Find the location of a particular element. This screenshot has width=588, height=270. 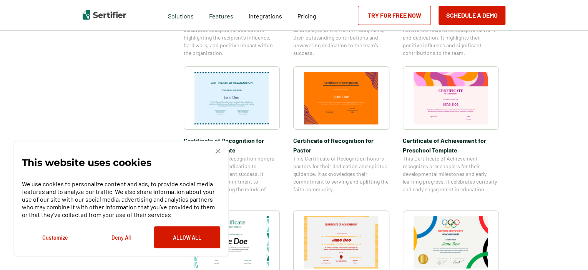

button: Deny All is located at coordinates (121, 237).